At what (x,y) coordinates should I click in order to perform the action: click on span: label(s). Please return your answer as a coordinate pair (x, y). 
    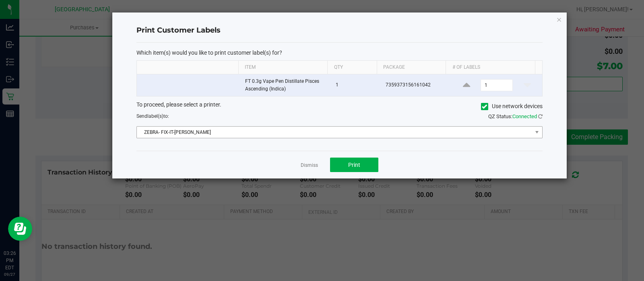
    Looking at the image, I should click on (156, 116).